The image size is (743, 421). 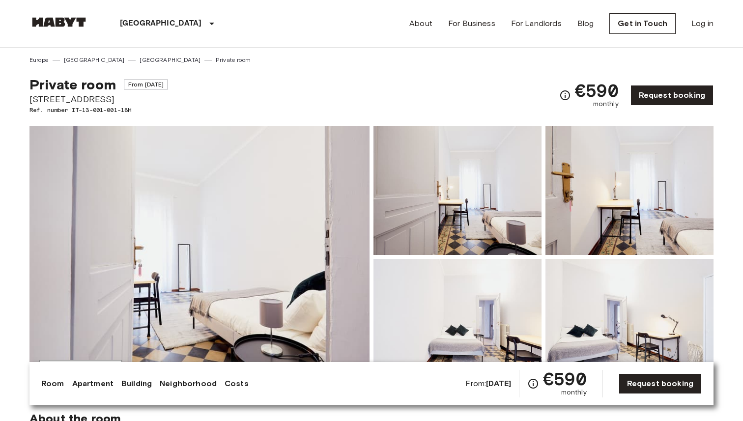 I want to click on a: Log in, so click(x=702, y=24).